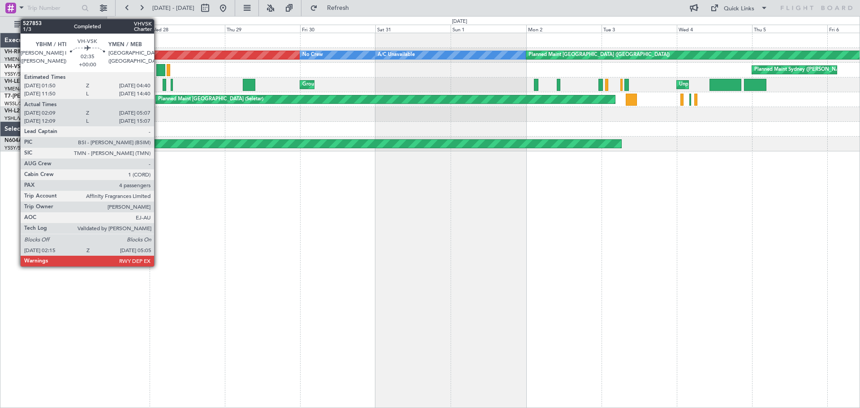 Image resolution: width=860 pixels, height=408 pixels. Describe the element at coordinates (262, 29) in the screenshot. I see `div: Thu 29` at that location.